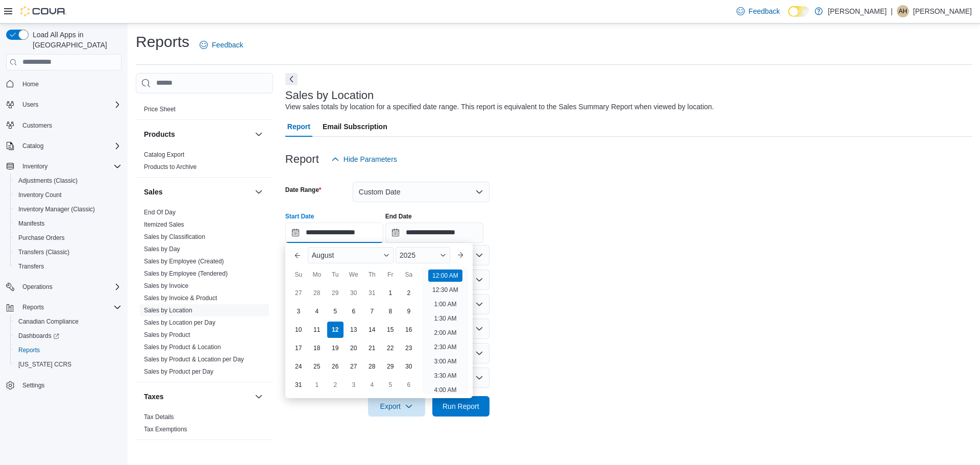 This screenshot has width=980, height=465. I want to click on a: Adjustments (Classic), so click(48, 181).